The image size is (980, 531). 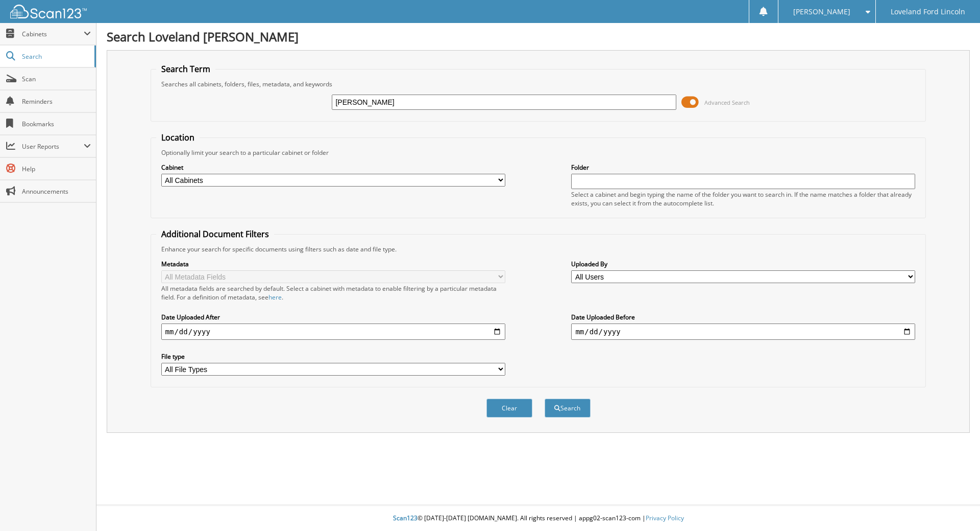 I want to click on label: Uploaded By, so click(x=744, y=264).